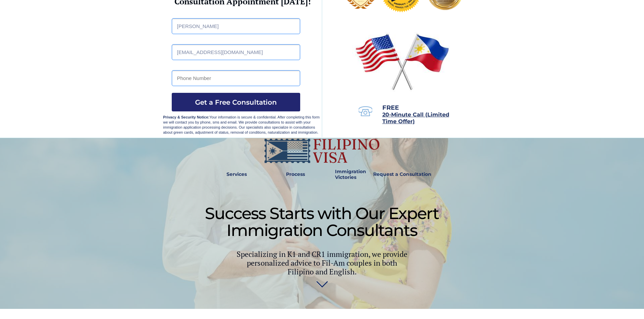 This screenshot has height=319, width=644. Describe the element at coordinates (416, 118) in the screenshot. I see `span: 20-Minute Call (Limited Time Offer)` at that location.